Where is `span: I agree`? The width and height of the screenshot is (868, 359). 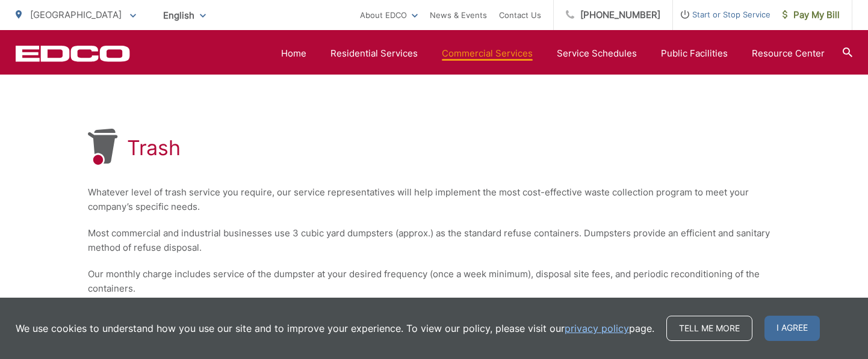 span: I agree is located at coordinates (792, 328).